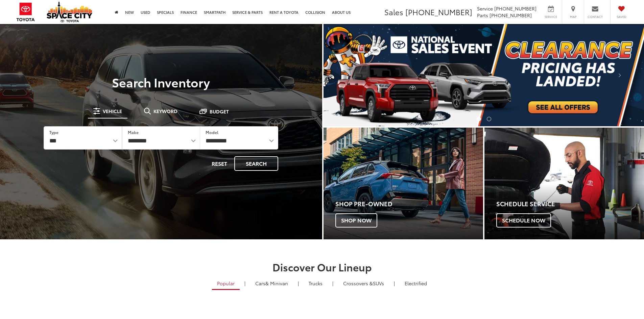 The image size is (644, 319). Describe the element at coordinates (161, 82) in the screenshot. I see `h3: Search Inventory` at that location.